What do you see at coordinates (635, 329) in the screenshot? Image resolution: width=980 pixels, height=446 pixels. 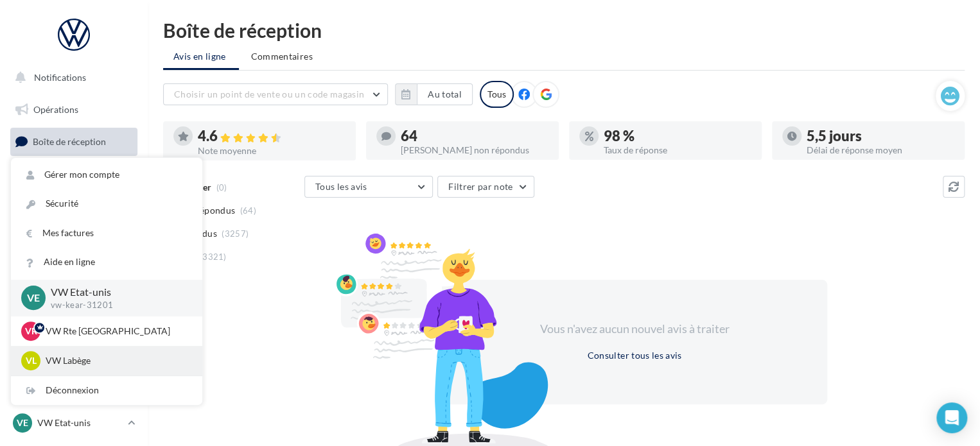 I see `div: Vous n'avez aucun nouvel avis à traiter` at bounding box center [635, 329].